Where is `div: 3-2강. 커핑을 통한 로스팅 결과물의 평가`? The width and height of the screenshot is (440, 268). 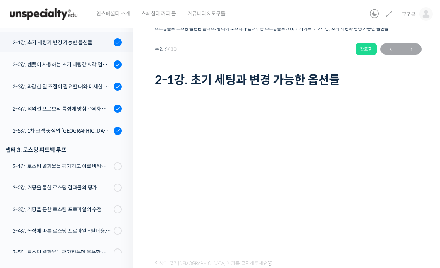
div: 3-2강. 커핑을 통한 로스팅 결과물의 평가 is located at coordinates (62, 188).